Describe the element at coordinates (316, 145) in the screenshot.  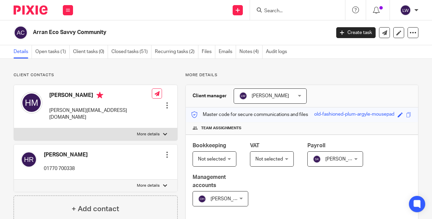
I see `span: Payroll` at that location.